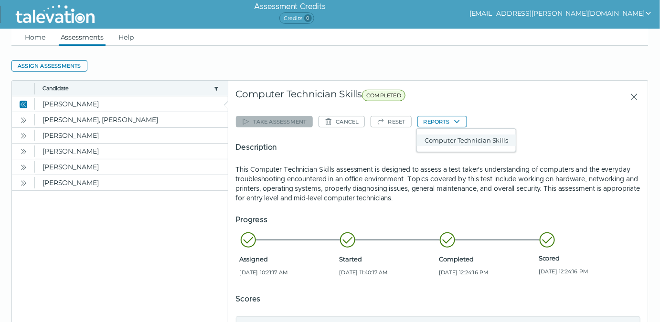 The width and height of the screenshot is (660, 322). I want to click on button: Cancel, so click(342, 122).